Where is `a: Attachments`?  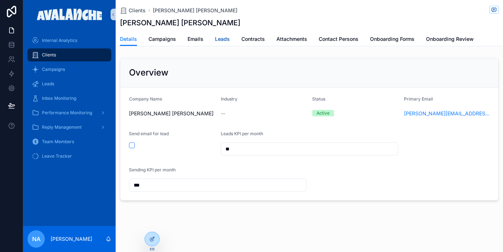
a: Attachments is located at coordinates (292, 40).